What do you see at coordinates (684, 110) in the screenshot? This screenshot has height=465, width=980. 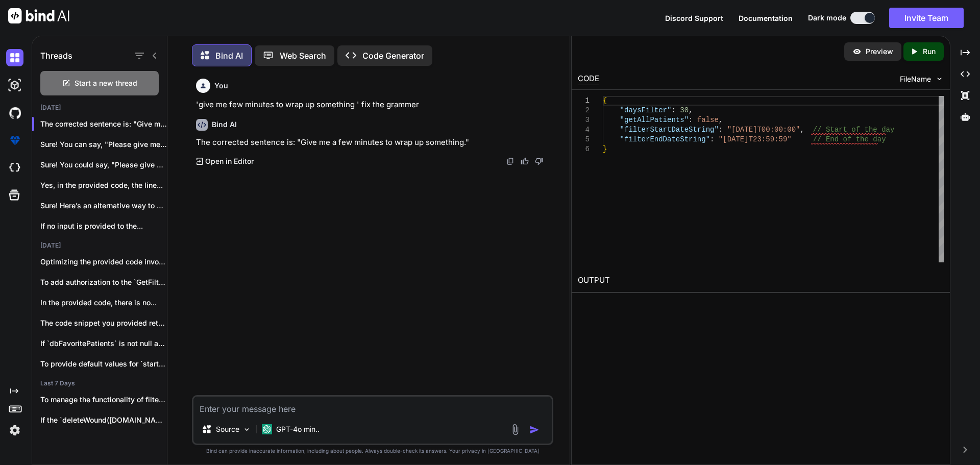 I see `span: 30` at bounding box center [684, 110].